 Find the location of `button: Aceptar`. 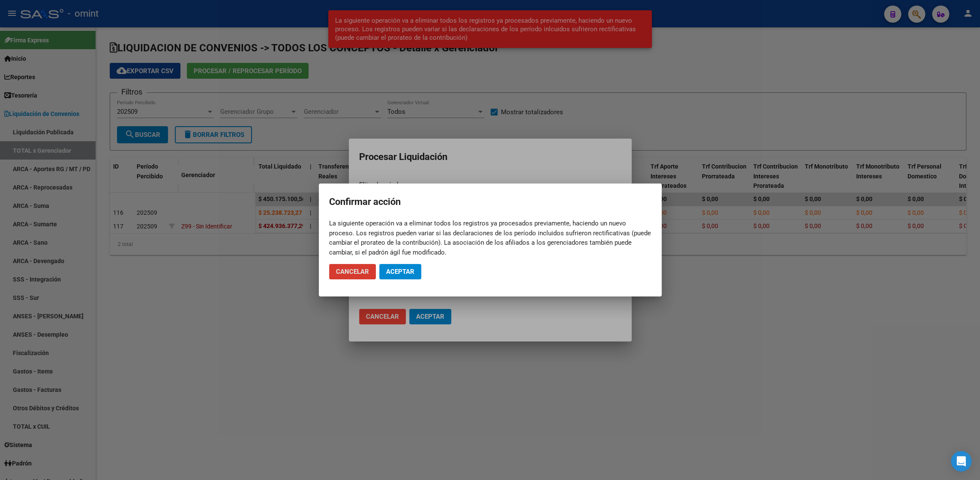

button: Aceptar is located at coordinates (400, 272).